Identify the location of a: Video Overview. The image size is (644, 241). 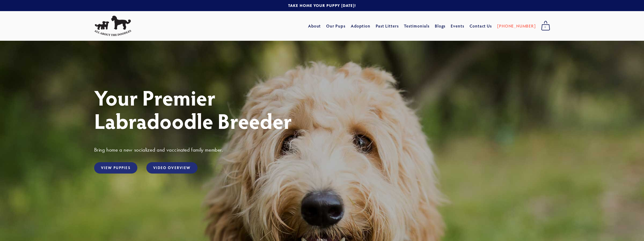
(172, 168).